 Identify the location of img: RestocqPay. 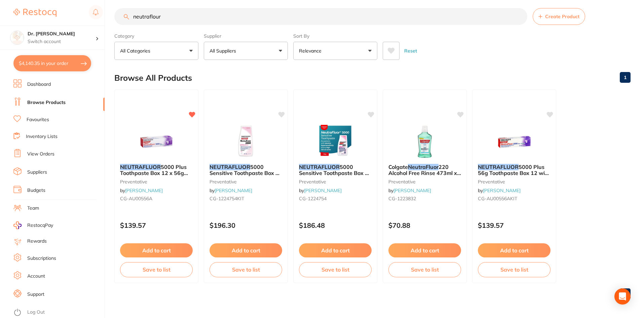
(18, 225).